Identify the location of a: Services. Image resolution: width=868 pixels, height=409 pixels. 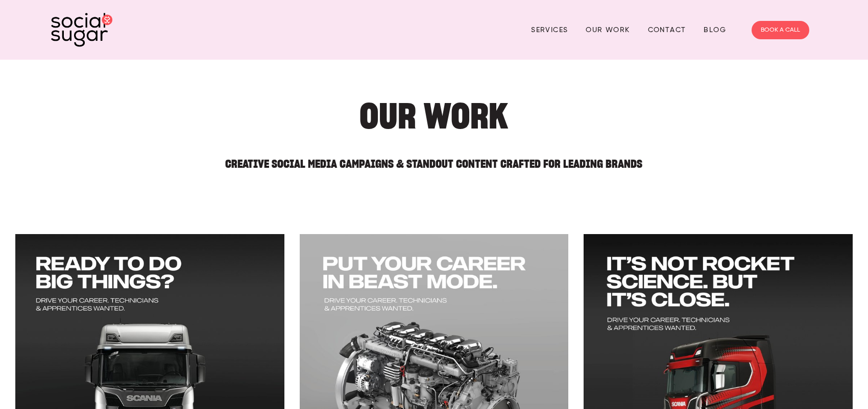
(550, 29).